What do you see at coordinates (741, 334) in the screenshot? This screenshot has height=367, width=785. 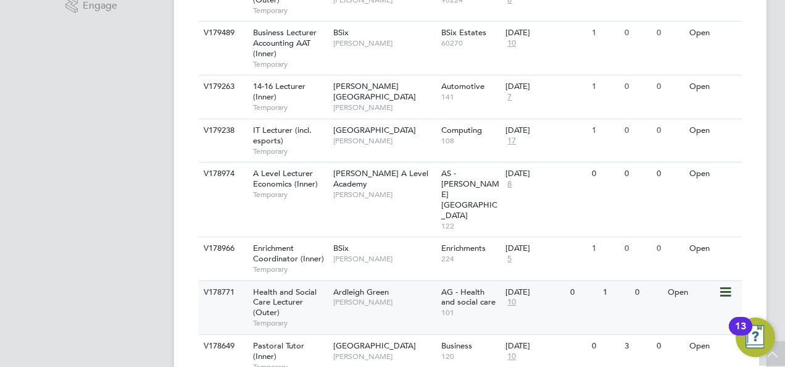 I see `div: 13` at bounding box center [741, 334].